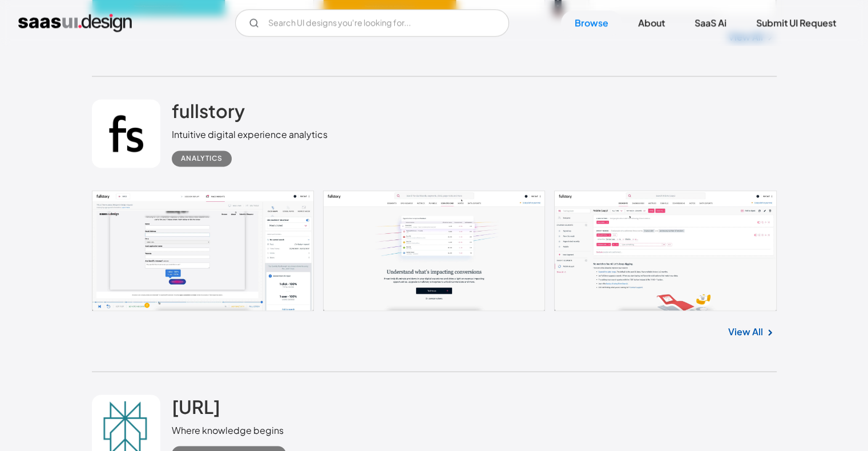 The height and width of the screenshot is (451, 868). Describe the element at coordinates (745, 332) in the screenshot. I see `a: View All` at that location.